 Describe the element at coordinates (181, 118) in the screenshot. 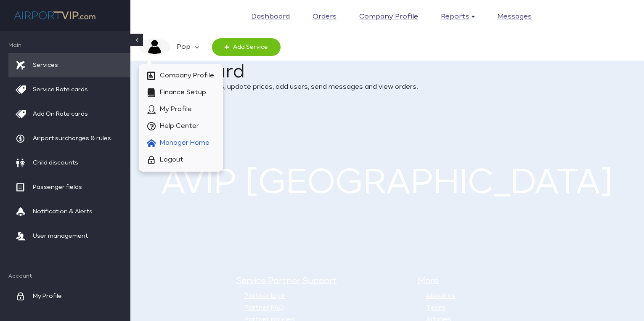

I see `div: image description Pop` at that location.